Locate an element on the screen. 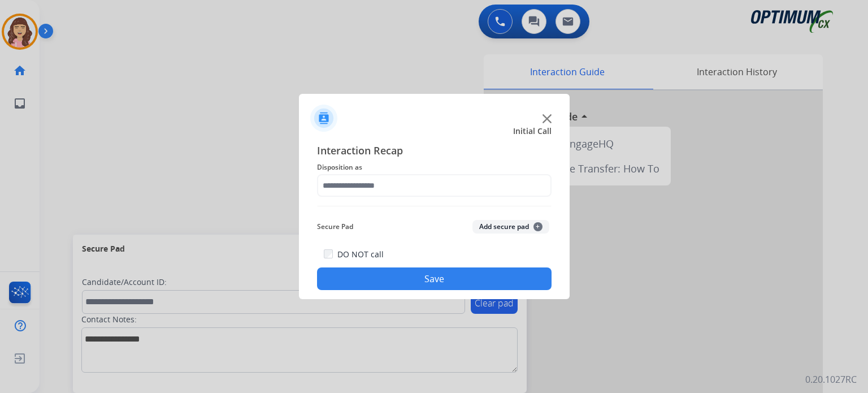 The image size is (868, 393). span: Initial Call is located at coordinates (532, 131).